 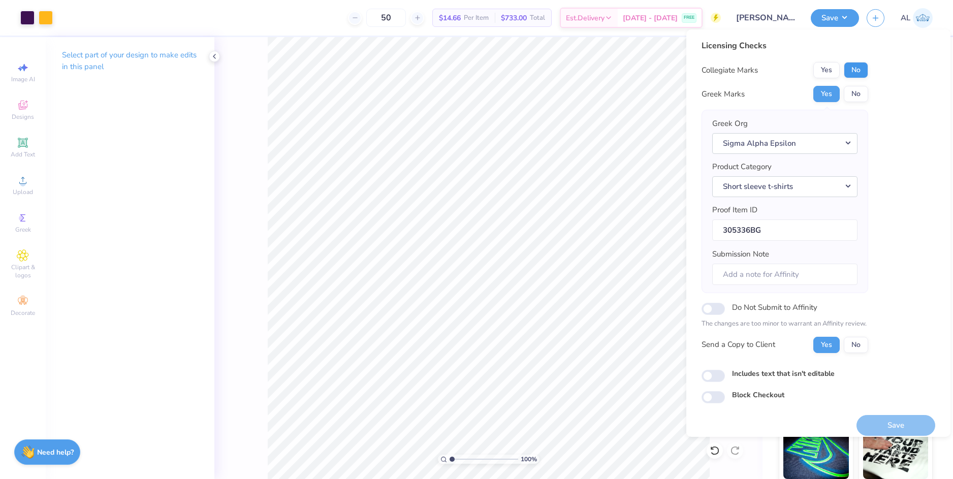 I want to click on div: Collegiate Marks, so click(x=729, y=70).